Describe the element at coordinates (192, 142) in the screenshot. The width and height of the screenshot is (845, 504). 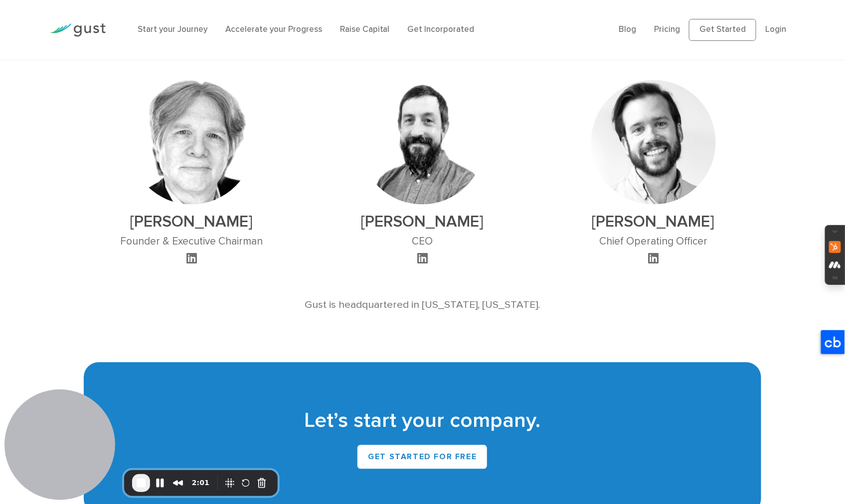
I see `img: David Rose` at that location.